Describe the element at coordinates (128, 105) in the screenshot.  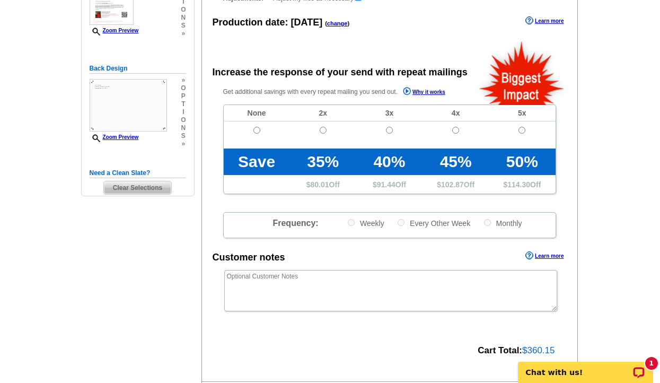
I see `img: small-thumb.jpg` at that location.